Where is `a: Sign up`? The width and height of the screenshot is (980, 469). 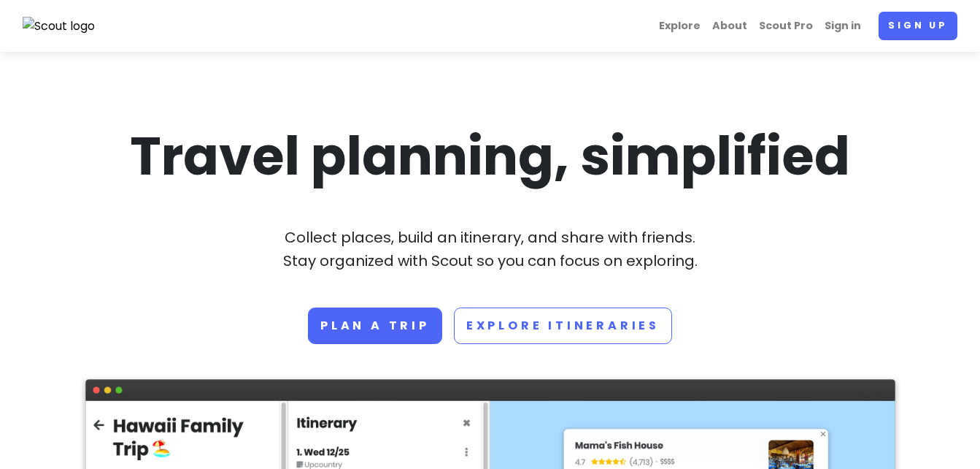
a: Sign up is located at coordinates (918, 26).